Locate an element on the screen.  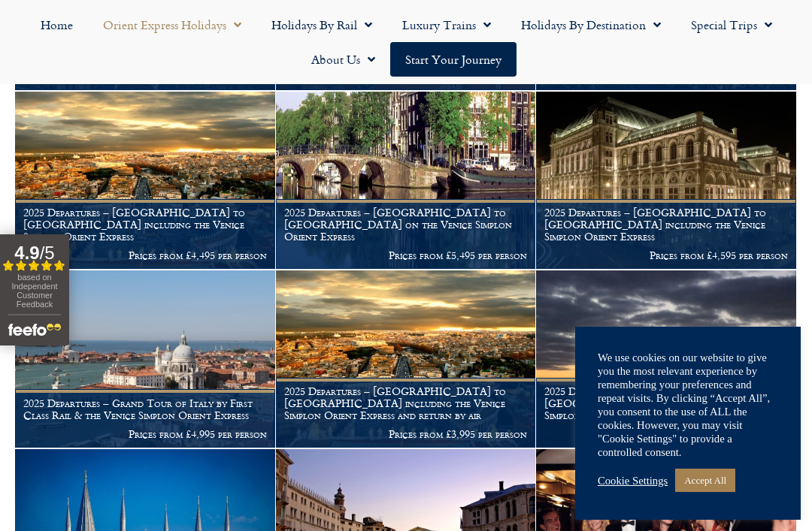
div: We use cookies on our website to give you the most relevant experience by remembering your prefer... is located at coordinates (688, 404).